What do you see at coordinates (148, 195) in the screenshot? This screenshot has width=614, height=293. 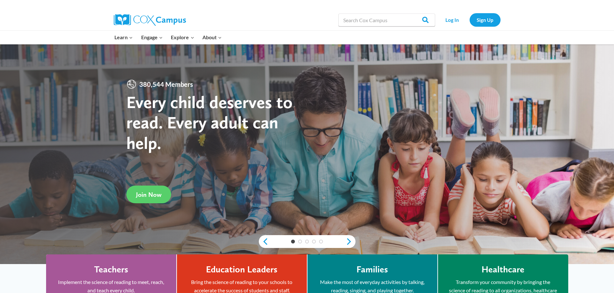 I see `a: Join Now` at bounding box center [148, 195].